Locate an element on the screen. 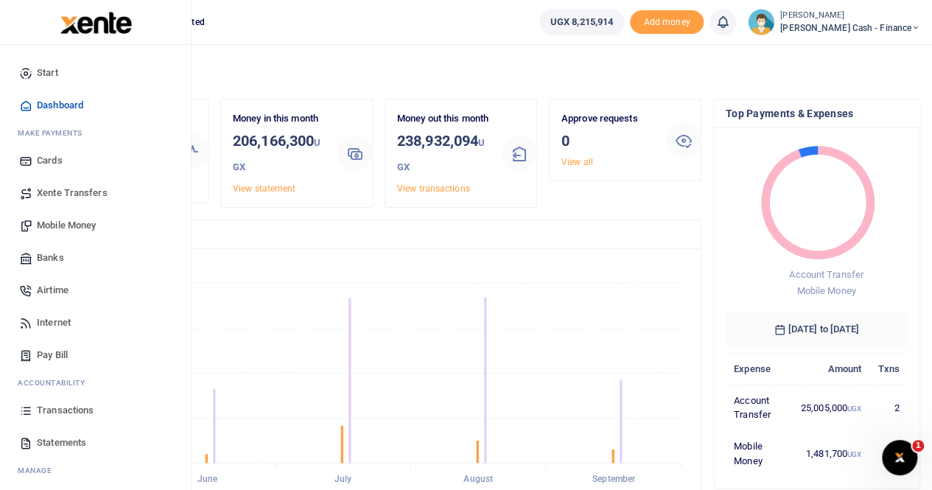 The image size is (932, 490). span: Internet is located at coordinates (54, 323).